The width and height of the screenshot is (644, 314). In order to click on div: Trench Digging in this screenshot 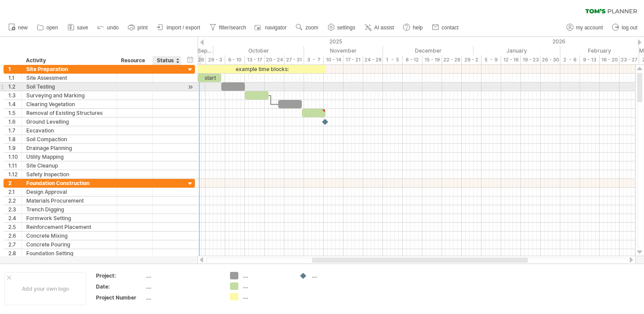, I will do `click(69, 209)`.